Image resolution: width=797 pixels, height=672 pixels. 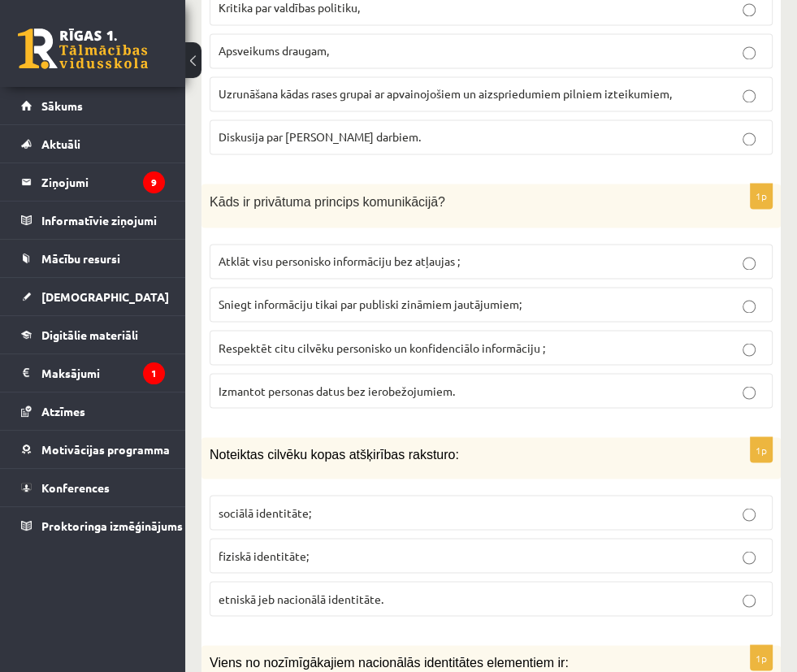 What do you see at coordinates (93, 411) in the screenshot?
I see `a: Atzīmes` at bounding box center [93, 411].